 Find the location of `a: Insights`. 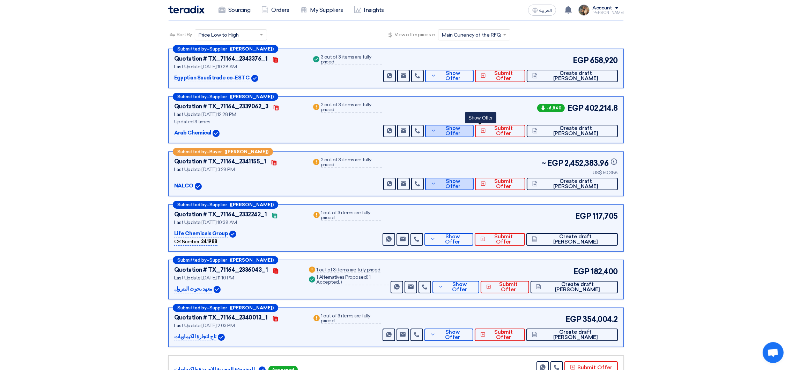

a: Insights is located at coordinates (369, 10).